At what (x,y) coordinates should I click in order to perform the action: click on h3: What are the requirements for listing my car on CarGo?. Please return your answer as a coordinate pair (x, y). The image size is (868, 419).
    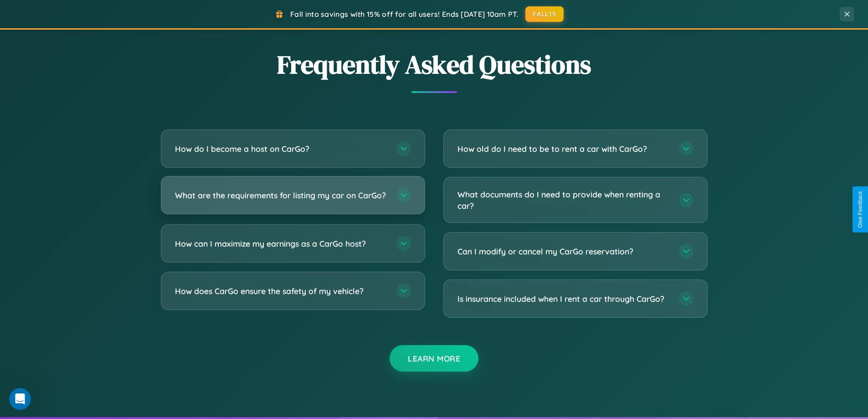
    Looking at the image, I should click on (281, 195).